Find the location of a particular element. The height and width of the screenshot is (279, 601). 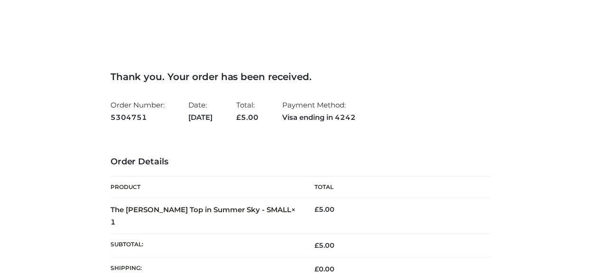

h3: Thank you. Your order has been received. is located at coordinates (300, 77).